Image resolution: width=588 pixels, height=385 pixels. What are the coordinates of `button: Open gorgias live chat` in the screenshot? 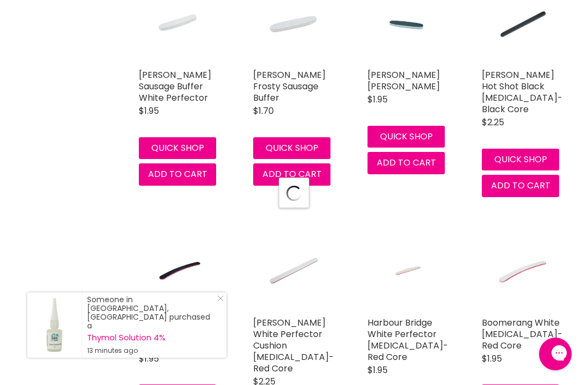 It's located at (22, 20).